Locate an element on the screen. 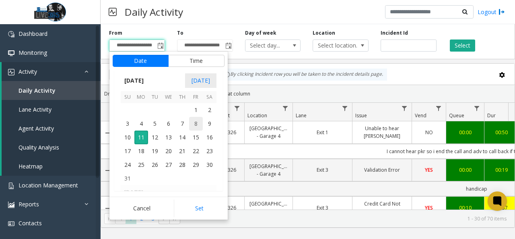 The height and width of the screenshot is (239, 515). a: Exit 3 is located at coordinates (322, 169).